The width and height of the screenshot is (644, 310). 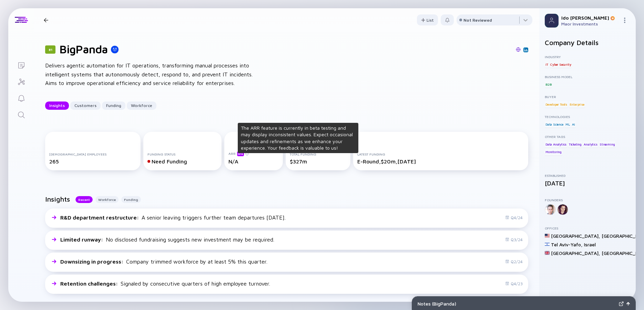 What do you see at coordinates (514, 218) in the screenshot?
I see `div: Q4/24` at bounding box center [514, 218].